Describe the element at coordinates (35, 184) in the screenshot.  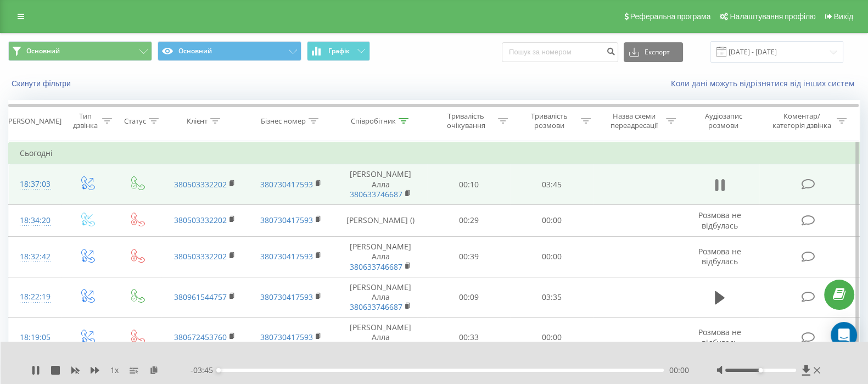
I see `div: 18:37:03` at that location.